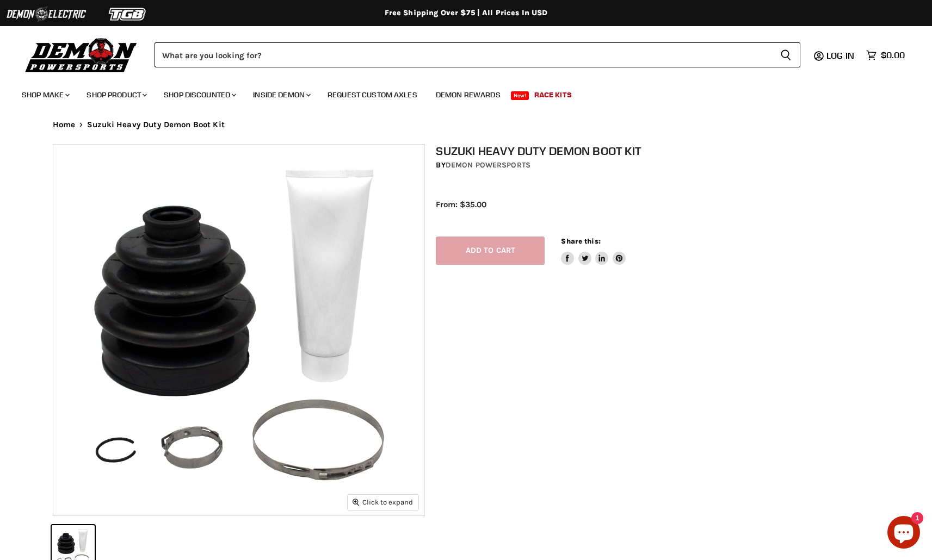 The width and height of the screenshot is (932, 560). I want to click on img: Demon Powersports, so click(81, 54).